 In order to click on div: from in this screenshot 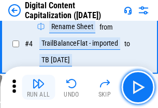, I will do `click(106, 27)`.